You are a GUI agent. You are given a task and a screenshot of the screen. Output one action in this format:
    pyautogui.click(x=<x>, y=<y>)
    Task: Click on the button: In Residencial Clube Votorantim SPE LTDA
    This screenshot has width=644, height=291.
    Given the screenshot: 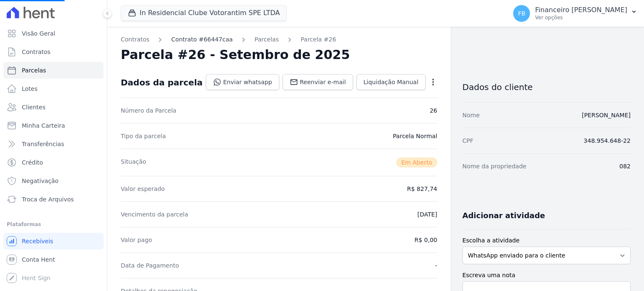 What is the action you would take?
    pyautogui.click(x=204, y=13)
    